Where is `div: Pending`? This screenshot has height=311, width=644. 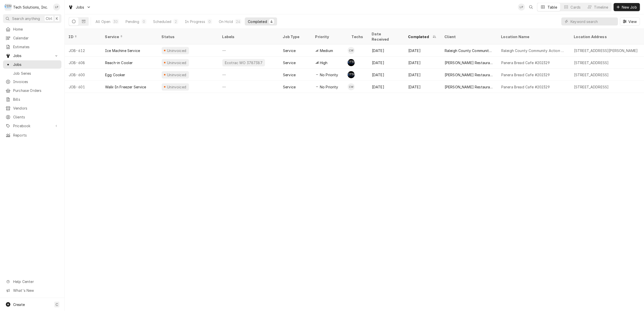
div: Pending is located at coordinates (132, 22).